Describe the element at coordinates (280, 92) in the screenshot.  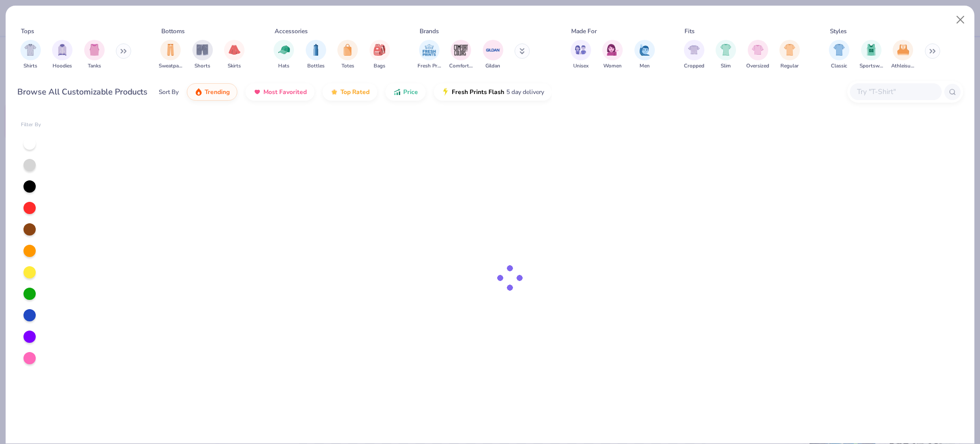
I see `button: Most Favorited` at that location.